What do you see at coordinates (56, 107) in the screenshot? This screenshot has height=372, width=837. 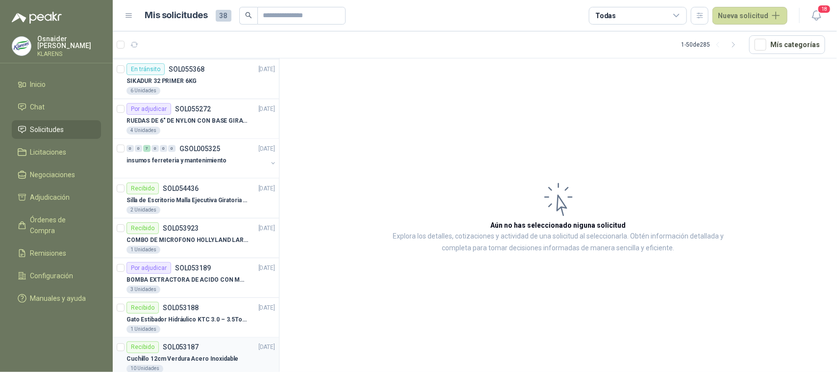 I see `a: Chat` at bounding box center [56, 107].